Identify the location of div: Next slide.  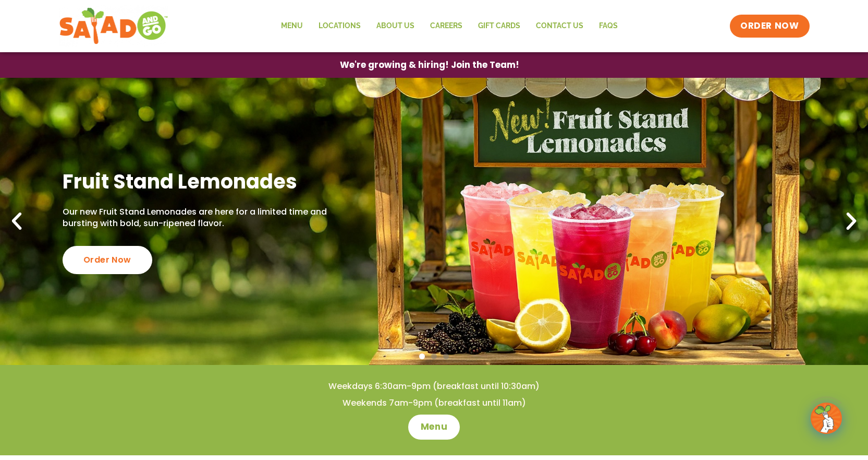
(851, 221).